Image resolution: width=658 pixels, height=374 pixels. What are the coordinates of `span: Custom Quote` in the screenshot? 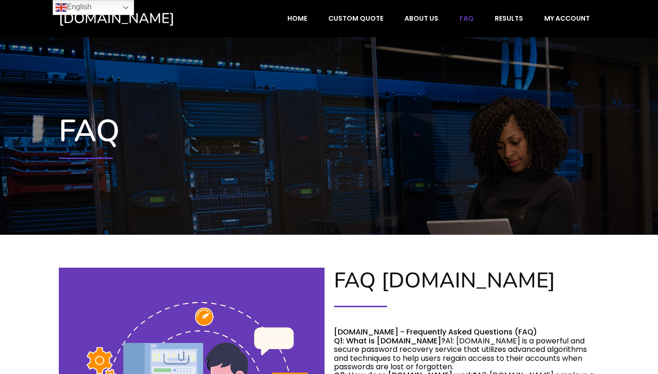 It's located at (355, 18).